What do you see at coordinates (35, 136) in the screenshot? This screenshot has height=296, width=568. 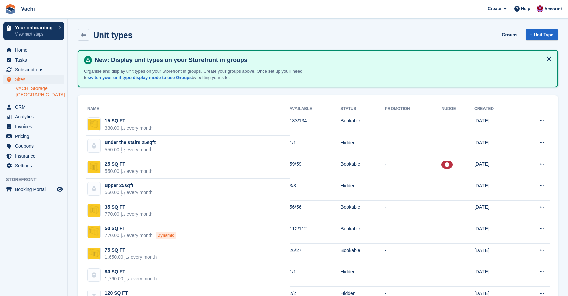 I see `span: Pricing` at bounding box center [35, 136].